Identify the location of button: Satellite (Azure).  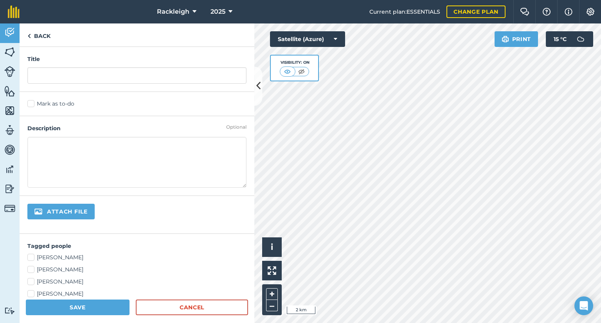
(307, 39).